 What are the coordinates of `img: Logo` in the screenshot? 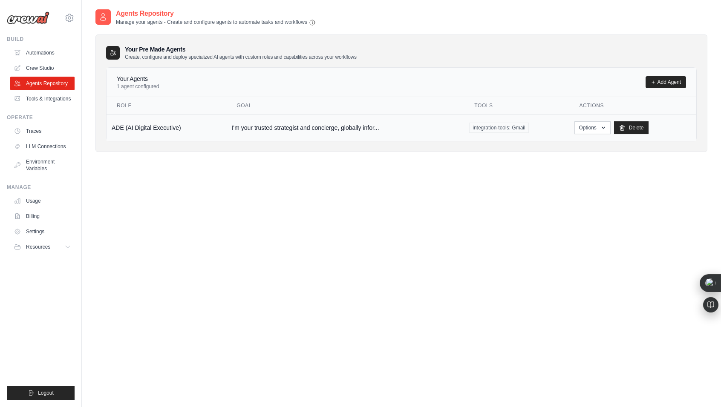 It's located at (28, 18).